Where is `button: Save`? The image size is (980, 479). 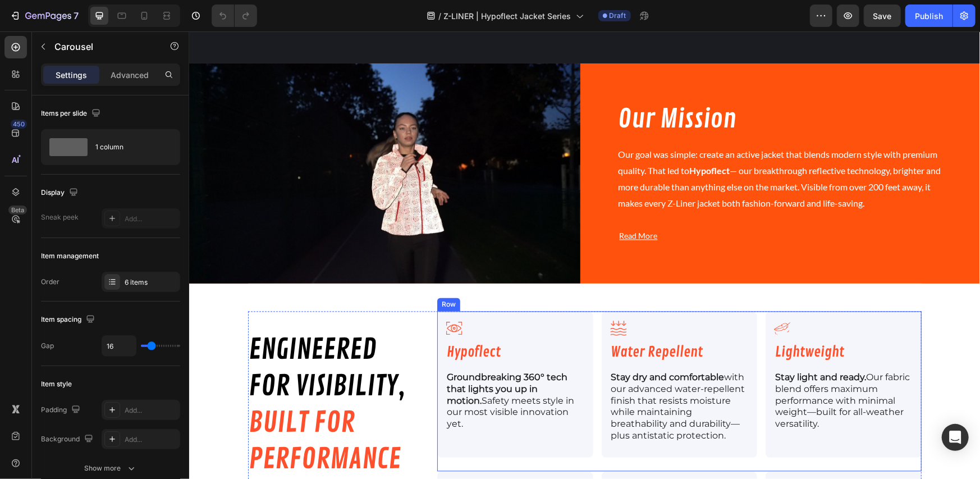 button: Save is located at coordinates (882, 15).